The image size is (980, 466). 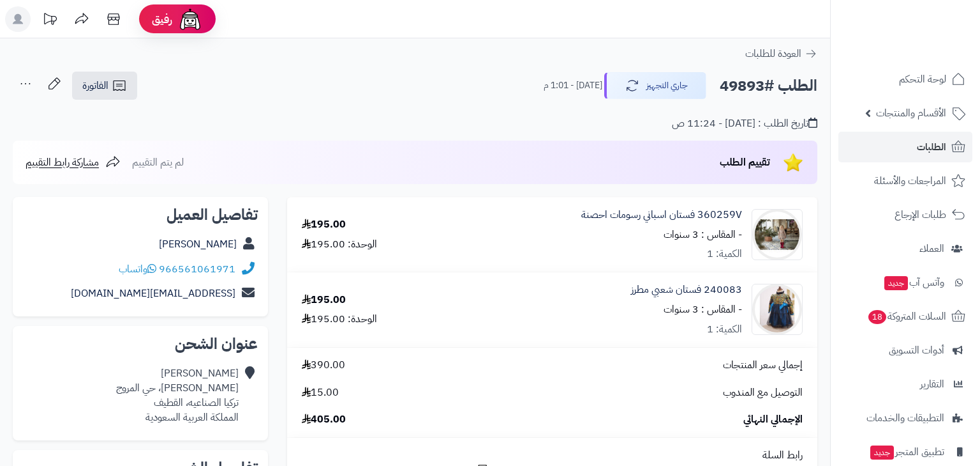 I want to click on span: 405.00, so click(x=323, y=419).